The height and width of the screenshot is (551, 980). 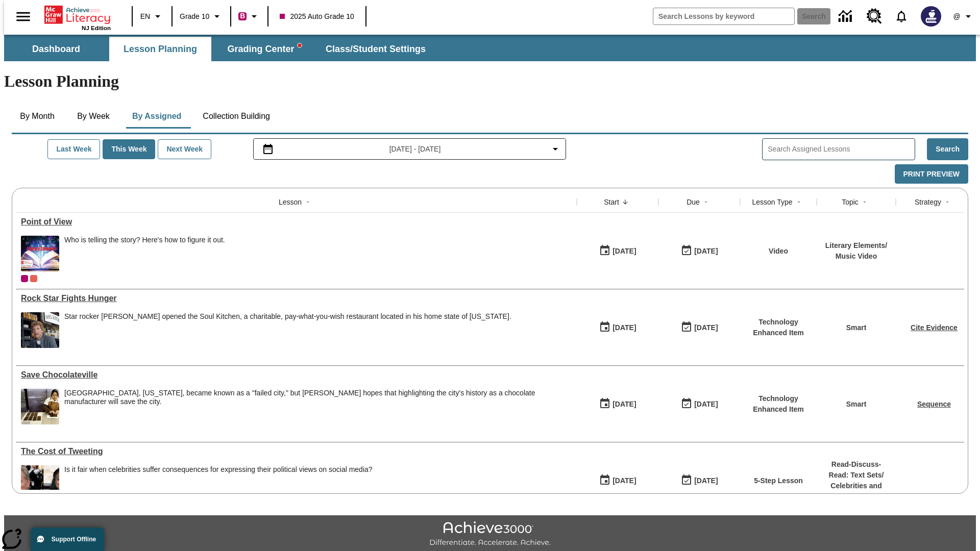 What do you see at coordinates (290, 202) in the screenshot?
I see `div: Lesson` at bounding box center [290, 202].